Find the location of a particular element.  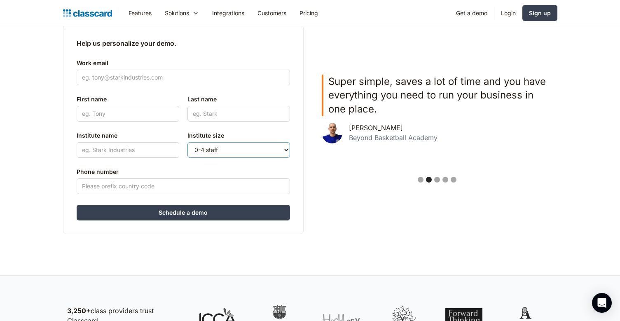

a: Sign up is located at coordinates (540, 13).